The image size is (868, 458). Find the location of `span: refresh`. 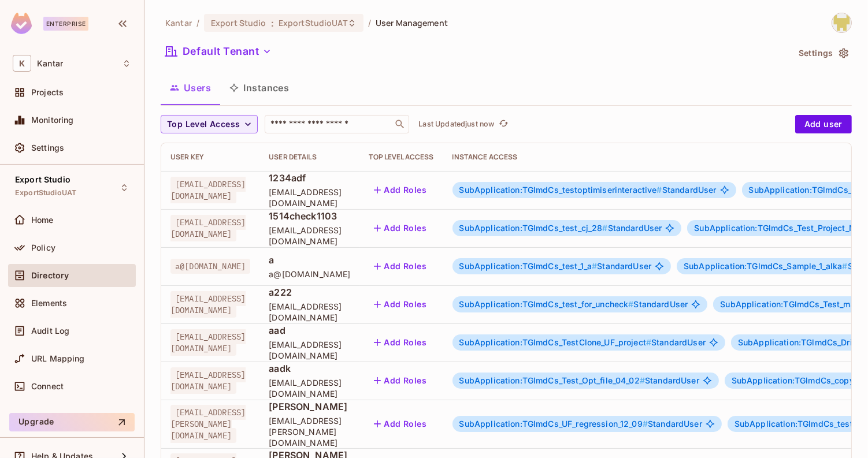

span: refresh is located at coordinates (503, 124).